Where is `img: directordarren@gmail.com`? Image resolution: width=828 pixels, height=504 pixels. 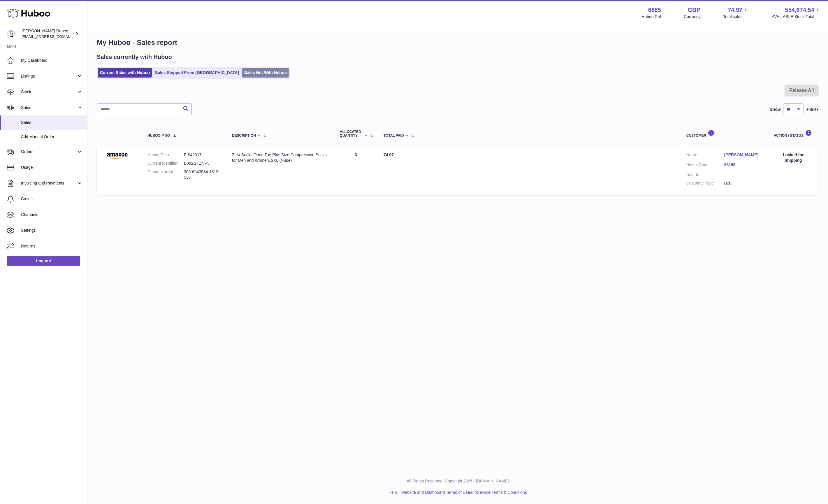
img: directordarren@gmail.com is located at coordinates (12, 34).